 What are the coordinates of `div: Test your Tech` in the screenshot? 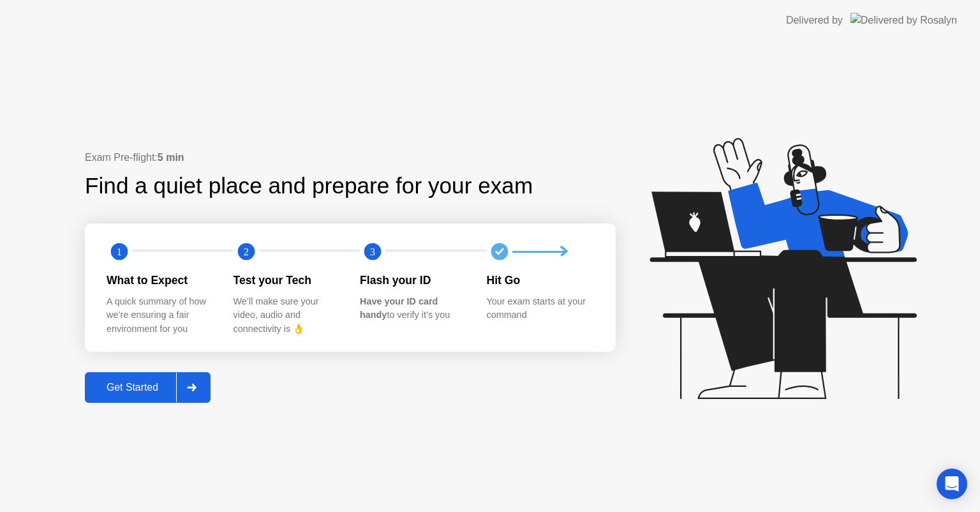 It's located at (286, 280).